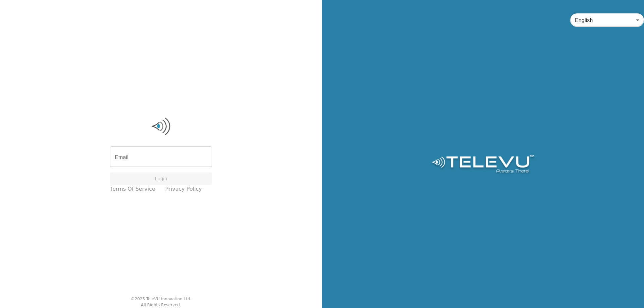 The image size is (644, 308). Describe the element at coordinates (132, 189) in the screenshot. I see `a: Terms of Service` at that location.